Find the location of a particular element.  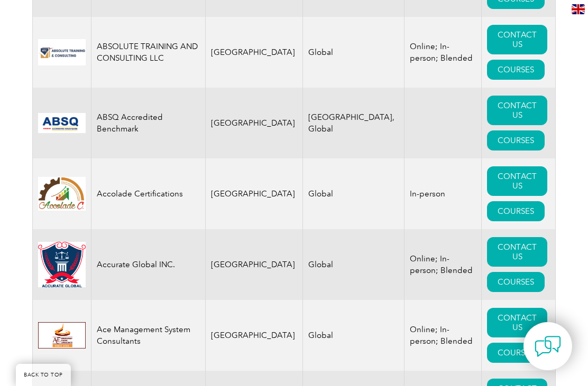

td: Accurate Global INC. is located at coordinates (149, 265).